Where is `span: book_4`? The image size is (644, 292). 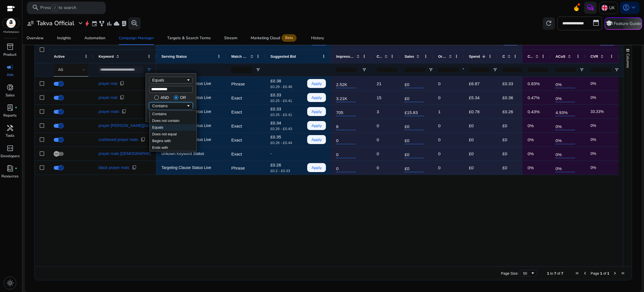
span: book_4 is located at coordinates (10, 168).